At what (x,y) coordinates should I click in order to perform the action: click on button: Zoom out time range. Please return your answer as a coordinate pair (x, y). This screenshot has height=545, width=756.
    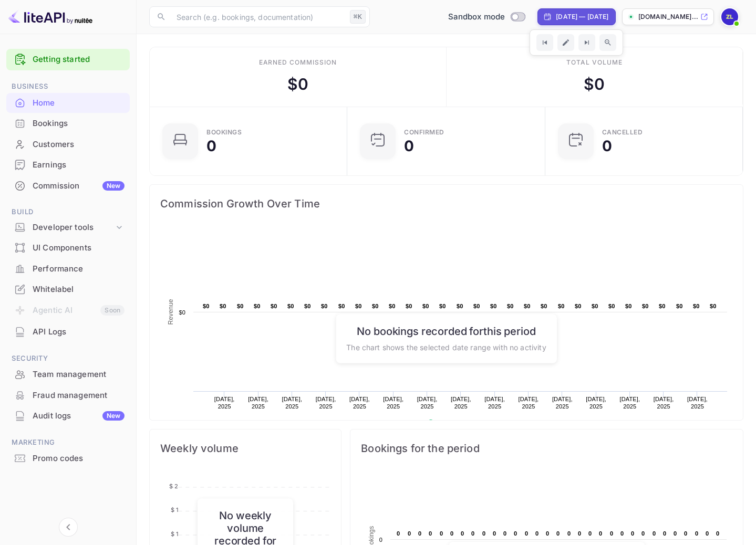
    Looking at the image, I should click on (608, 43).